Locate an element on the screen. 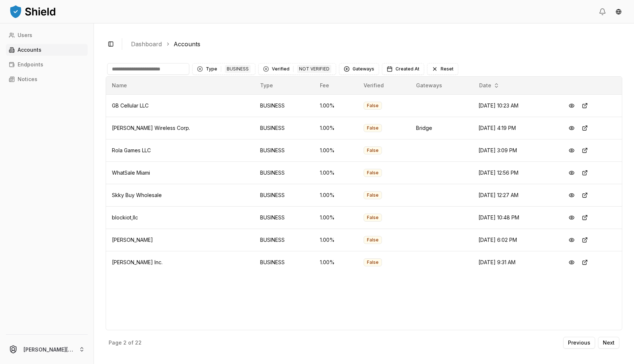 The width and height of the screenshot is (634, 364). span: Bridge is located at coordinates (424, 127).